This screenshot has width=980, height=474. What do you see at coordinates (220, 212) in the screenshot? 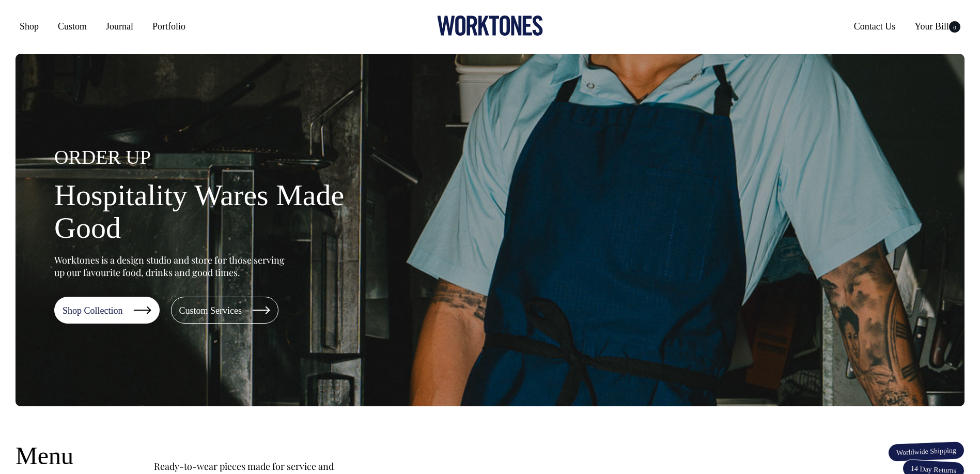
I see `h1: Hospitality Wares Made Good` at bounding box center [220, 212].